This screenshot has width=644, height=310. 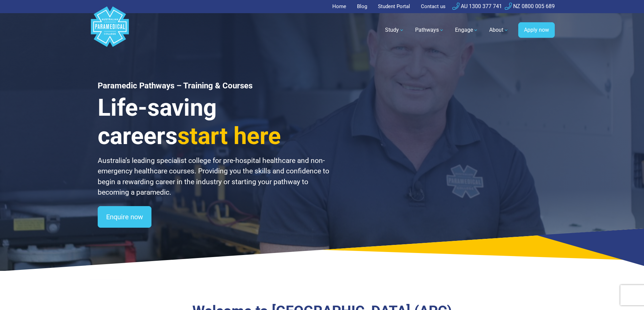 I want to click on a: Study, so click(x=394, y=30).